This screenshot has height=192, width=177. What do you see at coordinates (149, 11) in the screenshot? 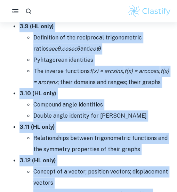
I see `img: Clastify logo` at bounding box center [149, 11].